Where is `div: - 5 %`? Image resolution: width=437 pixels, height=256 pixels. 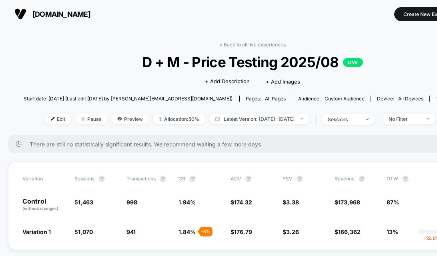
div: - 5 % is located at coordinates (206, 232).